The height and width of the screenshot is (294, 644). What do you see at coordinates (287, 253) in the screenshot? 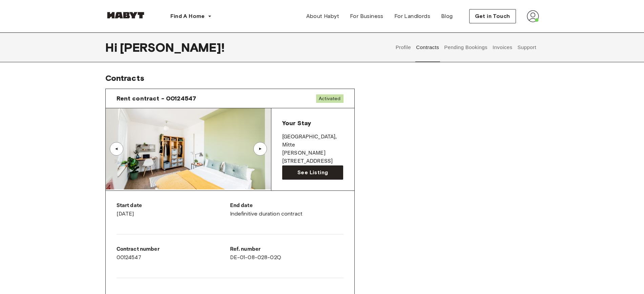
I see `div: DE-01-08-028-02Q` at bounding box center [287, 253].